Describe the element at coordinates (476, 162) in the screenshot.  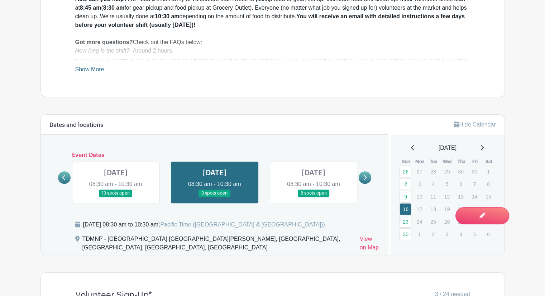
I see `th: Fri` at that location.